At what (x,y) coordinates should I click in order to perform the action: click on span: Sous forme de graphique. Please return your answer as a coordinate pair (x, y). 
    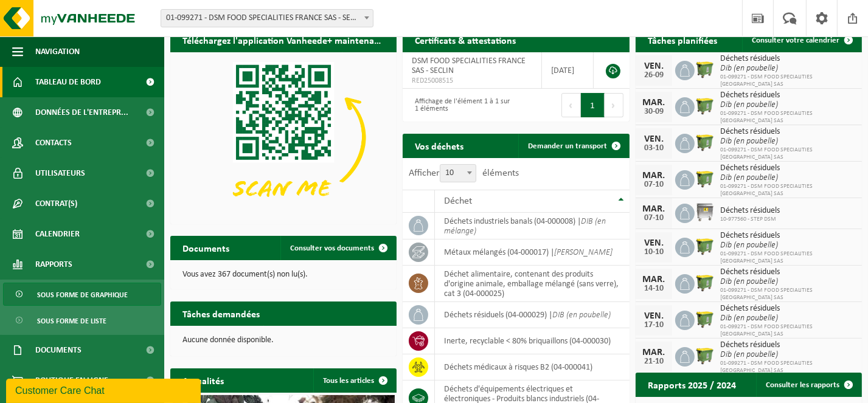
    Looking at the image, I should click on (82, 295).